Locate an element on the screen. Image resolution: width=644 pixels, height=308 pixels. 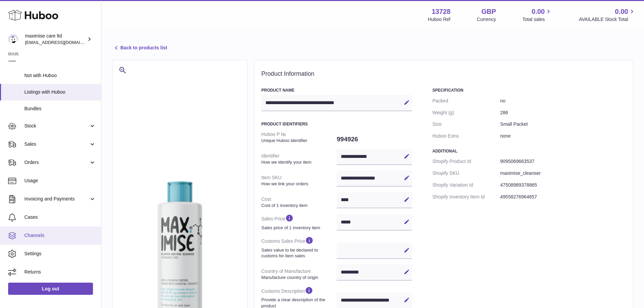
strong: GBP is located at coordinates (489, 12).